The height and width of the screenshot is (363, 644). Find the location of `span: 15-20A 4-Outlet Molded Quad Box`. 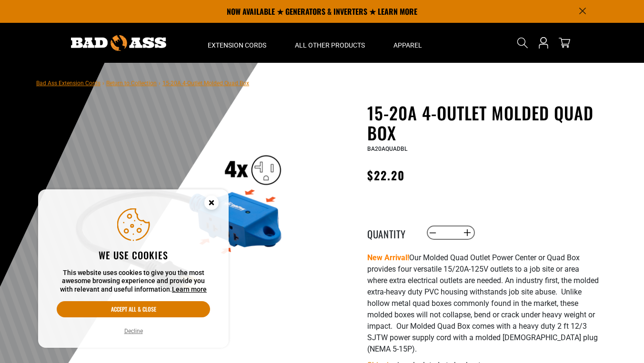

span: 15-20A 4-Outlet Molded Quad Box is located at coordinates (206, 83).